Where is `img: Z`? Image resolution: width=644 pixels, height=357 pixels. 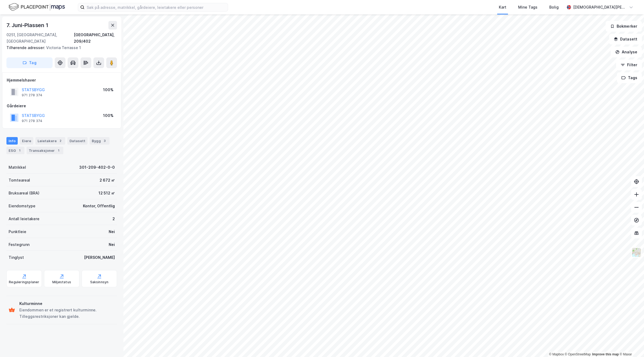 img: Z is located at coordinates (636, 253).